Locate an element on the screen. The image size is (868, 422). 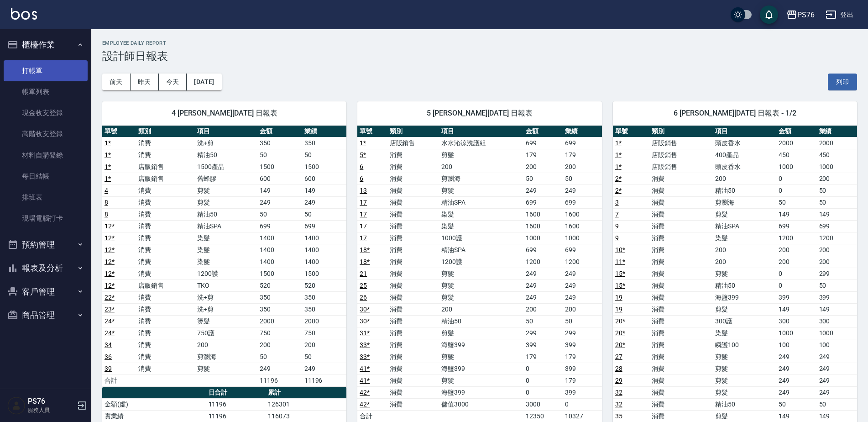
a: 4 is located at coordinates (106, 190).